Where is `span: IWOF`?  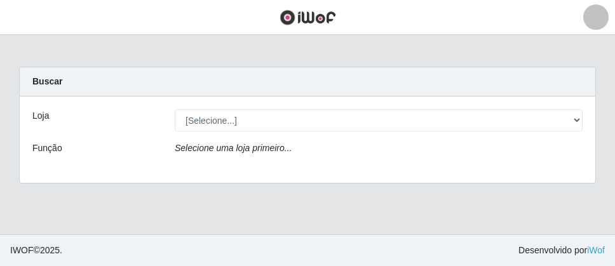 span: IWOF is located at coordinates (22, 250).